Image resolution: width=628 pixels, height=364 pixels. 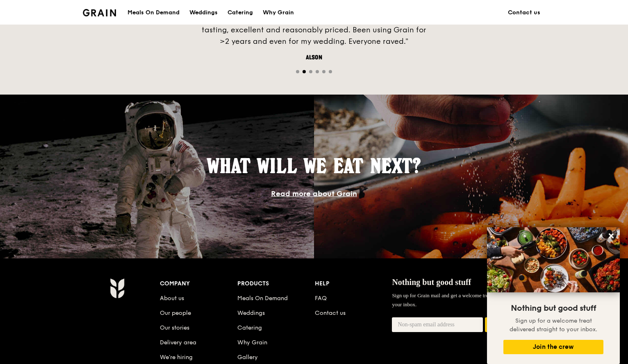 What do you see at coordinates (198, 284) in the screenshot?
I see `div: Company` at bounding box center [198, 284].